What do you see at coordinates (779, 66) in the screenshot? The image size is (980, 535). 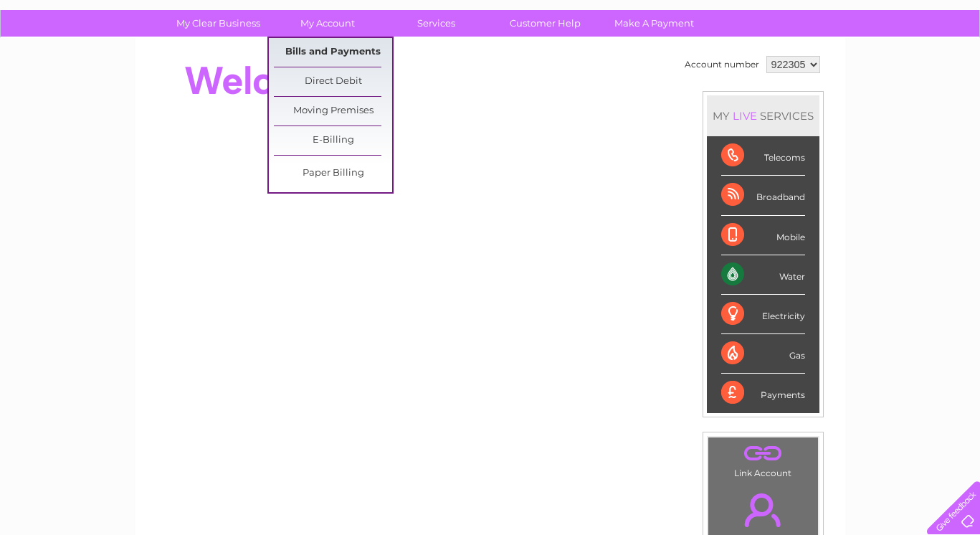 I see `a: Energy` at bounding box center [779, 66].